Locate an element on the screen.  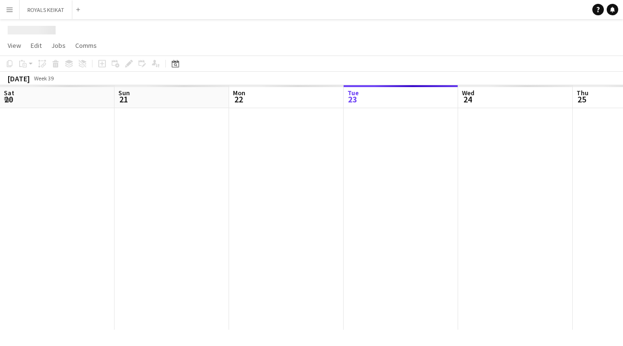
span: Wed is located at coordinates (468, 93).